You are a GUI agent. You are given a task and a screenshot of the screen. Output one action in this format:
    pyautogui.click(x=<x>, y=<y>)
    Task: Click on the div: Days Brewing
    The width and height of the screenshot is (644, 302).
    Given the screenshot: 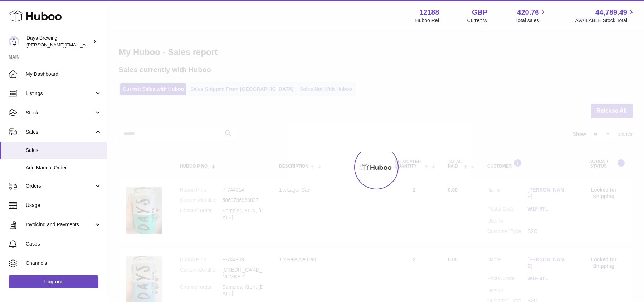 What is the action you would take?
    pyautogui.click(x=59, y=42)
    